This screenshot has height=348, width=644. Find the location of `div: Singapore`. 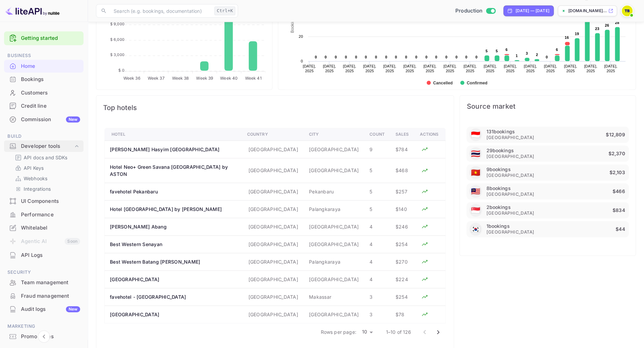

div: Singapore is located at coordinates (476, 210).